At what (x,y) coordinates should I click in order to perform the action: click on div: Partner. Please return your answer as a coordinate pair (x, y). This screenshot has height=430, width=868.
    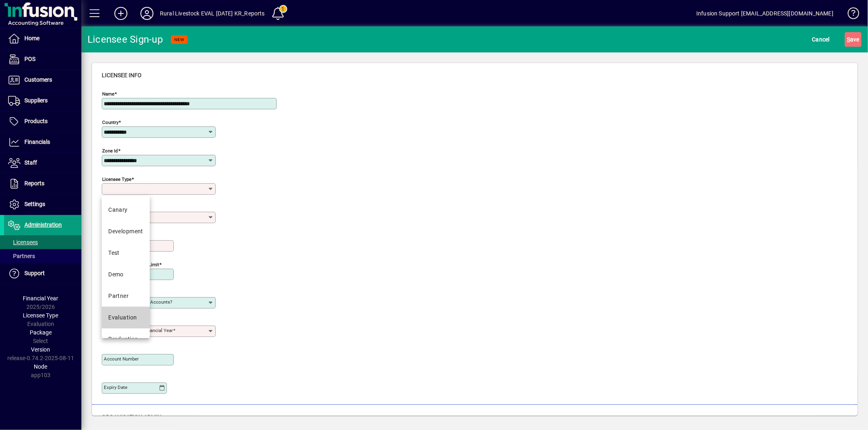
    Looking at the image, I should click on (118, 296).